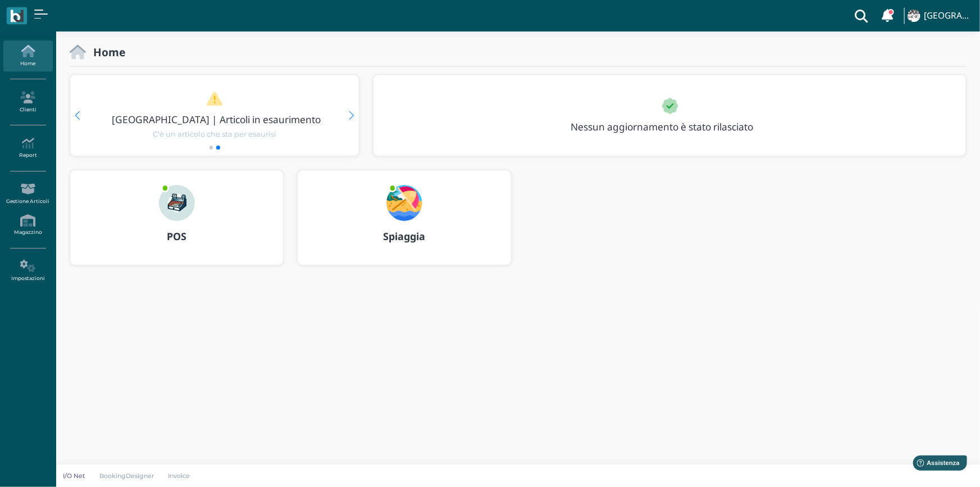 This screenshot has width=980, height=487. What do you see at coordinates (671, 126) in the screenshot?
I see `h3: Nessun aggiornamento è stato rilasciato` at bounding box center [671, 126].